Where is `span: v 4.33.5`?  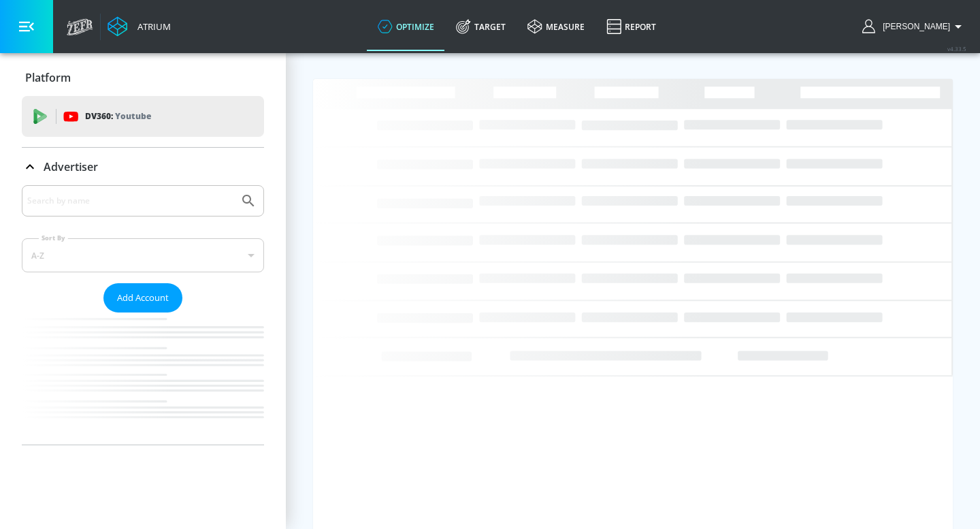 span: v 4.33.5 is located at coordinates (957, 48).